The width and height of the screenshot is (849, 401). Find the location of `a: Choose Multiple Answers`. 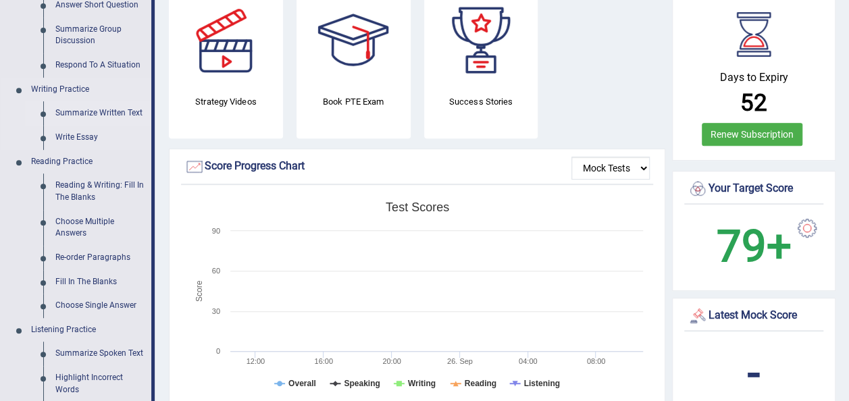

a: Choose Multiple Answers is located at coordinates (100, 228).